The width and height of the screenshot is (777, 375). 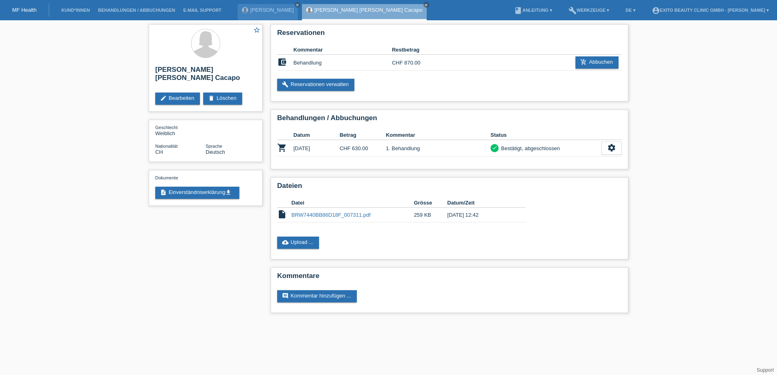 What do you see at coordinates (316, 85) in the screenshot?
I see `a: buildReservationen verwalten` at bounding box center [316, 85].